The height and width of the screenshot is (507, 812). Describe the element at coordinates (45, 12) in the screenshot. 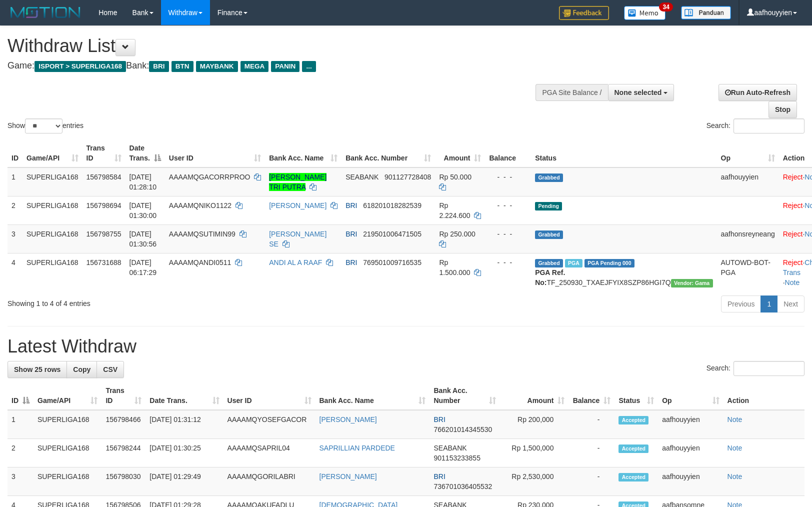

I see `img: MOTION_logo.png` at that location.